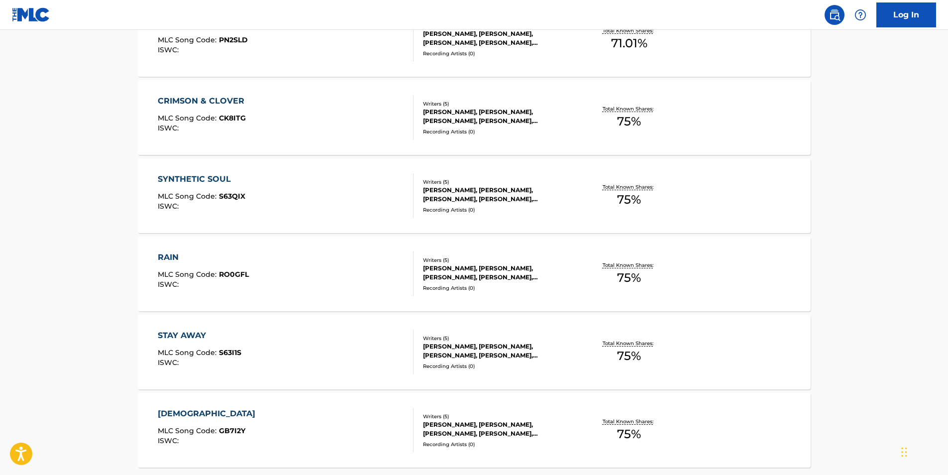 This screenshot has width=948, height=475. I want to click on div: RAIN, so click(203, 257).